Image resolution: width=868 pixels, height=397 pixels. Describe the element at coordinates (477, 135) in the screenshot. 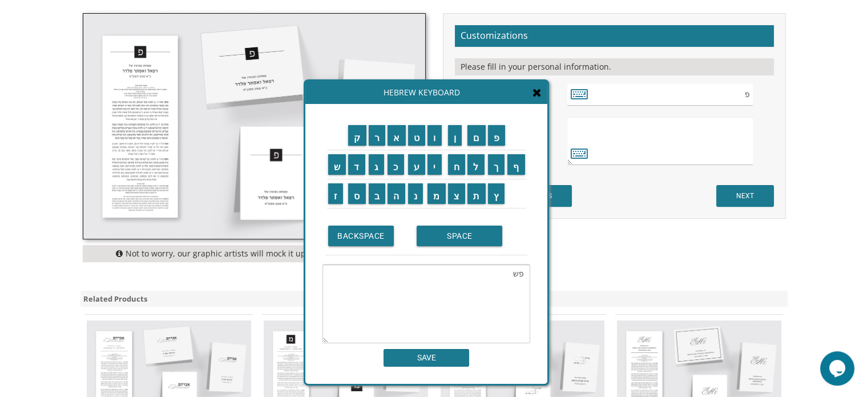

I see `input: ם` at that location.